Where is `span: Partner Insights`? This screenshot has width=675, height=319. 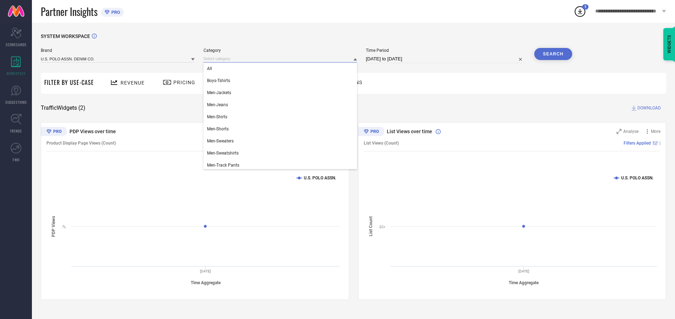 span: Partner Insights is located at coordinates (69, 11).